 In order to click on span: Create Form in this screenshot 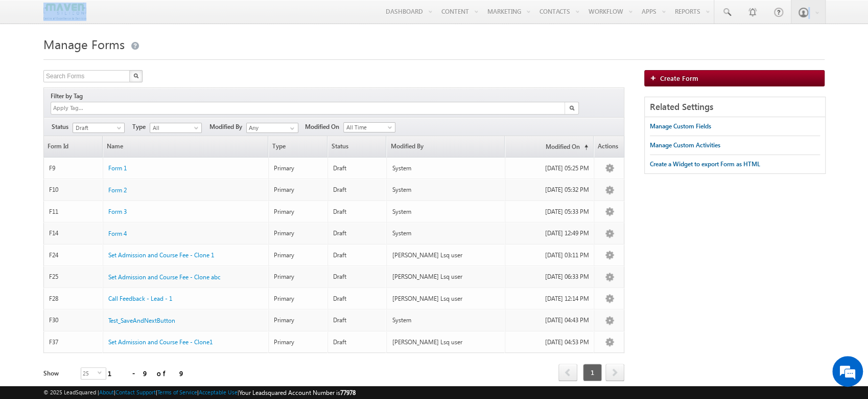, I will do `click(679, 78)`.